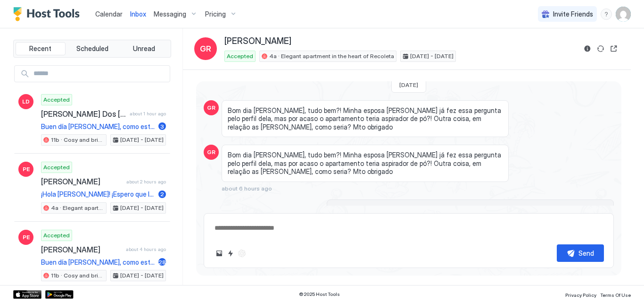  What do you see at coordinates (138, 14) in the screenshot?
I see `span: Inbox` at bounding box center [138, 14].